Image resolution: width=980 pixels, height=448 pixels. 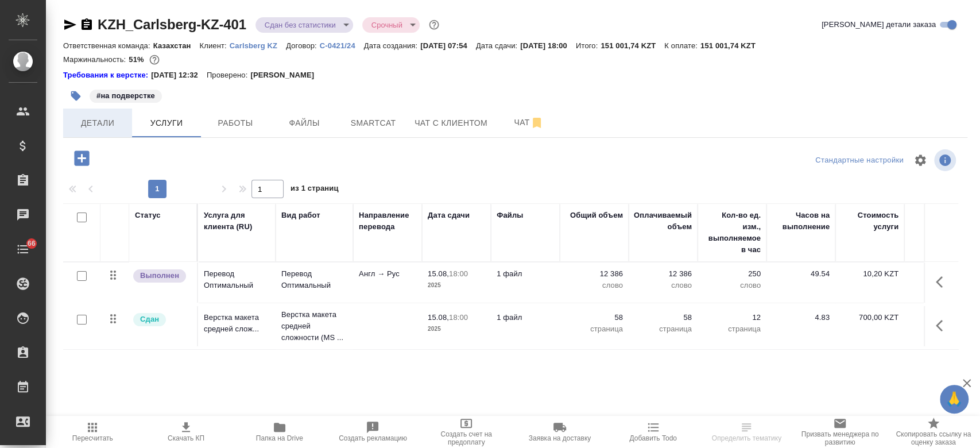 What do you see at coordinates (303, 45) in the screenshot?
I see `p: Договор:` at bounding box center [303, 45].